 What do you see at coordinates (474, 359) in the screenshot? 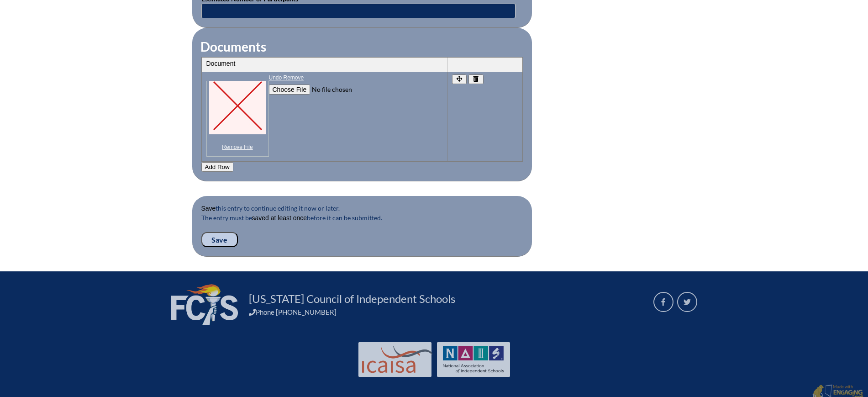
I see `img: NAIS Logo` at bounding box center [474, 359].